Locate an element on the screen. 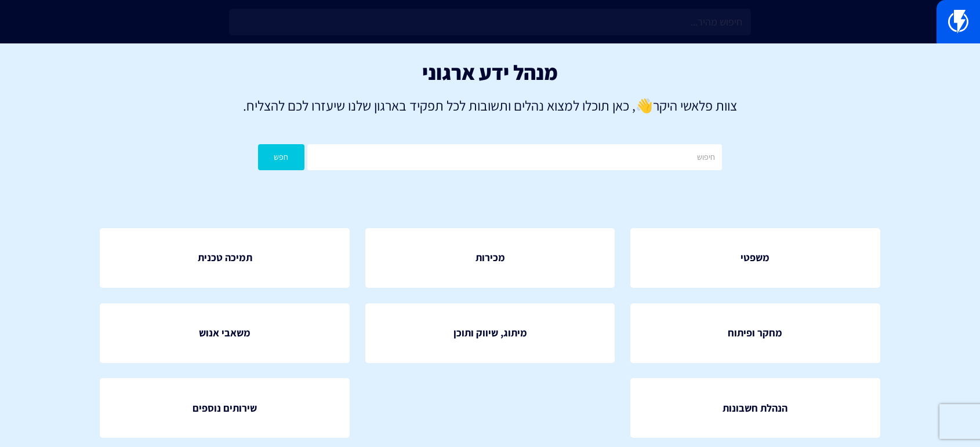  a: מחקר ופיתוח is located at coordinates (755, 333).